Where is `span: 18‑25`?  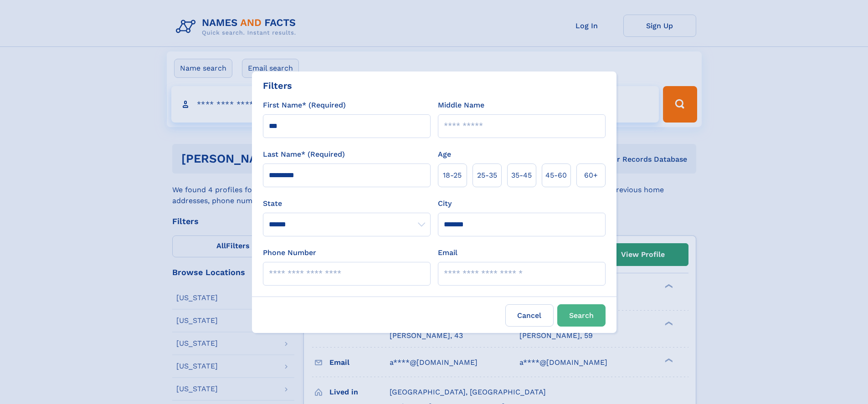
span: 18‑25 is located at coordinates (452, 175).